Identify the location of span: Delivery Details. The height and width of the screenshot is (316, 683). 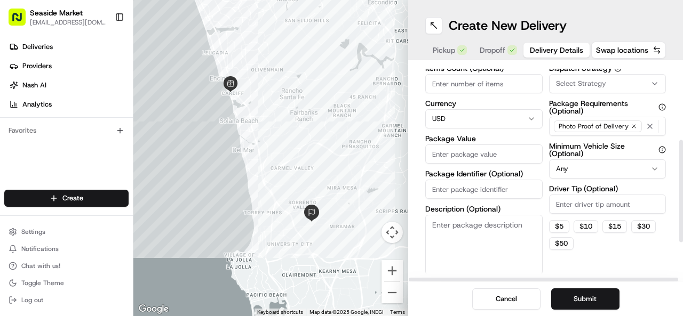
(556, 50).